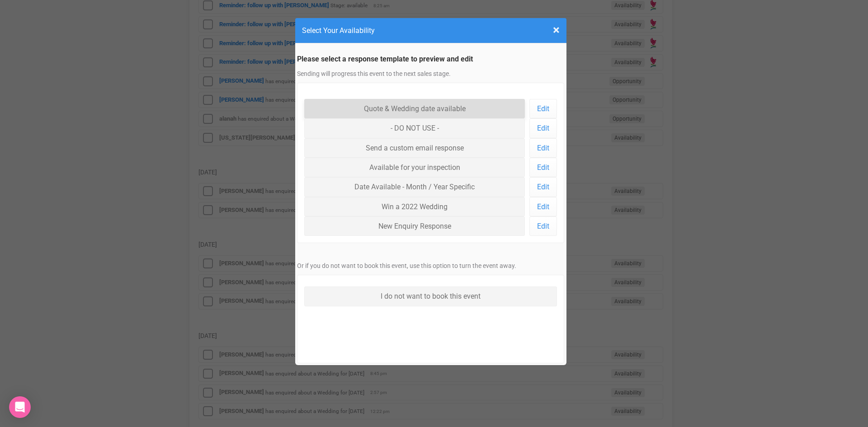 This screenshot has height=427, width=868. I want to click on p: Sending will progress this event to the next sales stage., so click(430, 74).